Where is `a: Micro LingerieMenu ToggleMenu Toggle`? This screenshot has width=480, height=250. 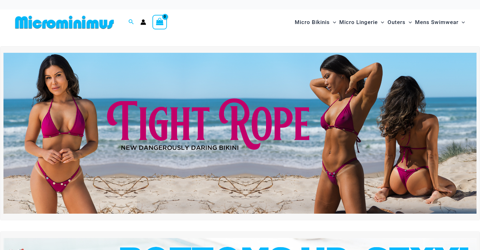 a: Micro LingerieMenu ToggleMenu Toggle is located at coordinates (362, 22).